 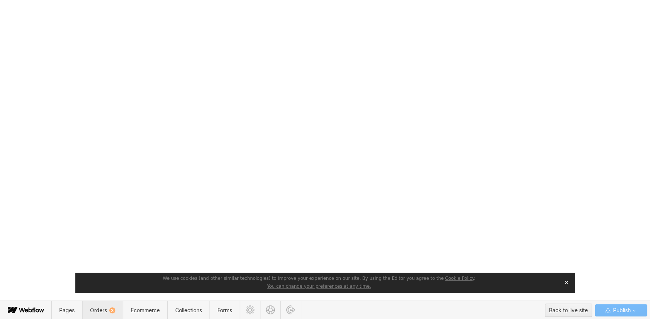 I want to click on div: 3, so click(x=112, y=311).